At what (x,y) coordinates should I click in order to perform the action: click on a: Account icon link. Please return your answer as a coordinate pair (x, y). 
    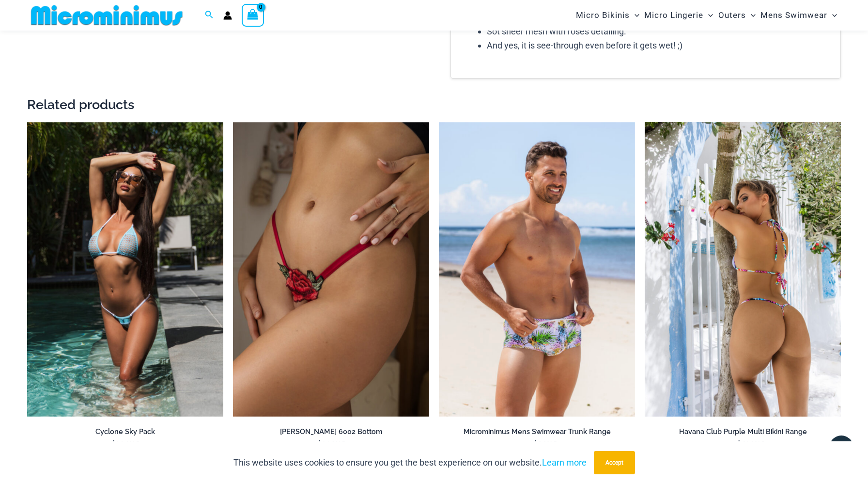
    Looking at the image, I should click on (228, 16).